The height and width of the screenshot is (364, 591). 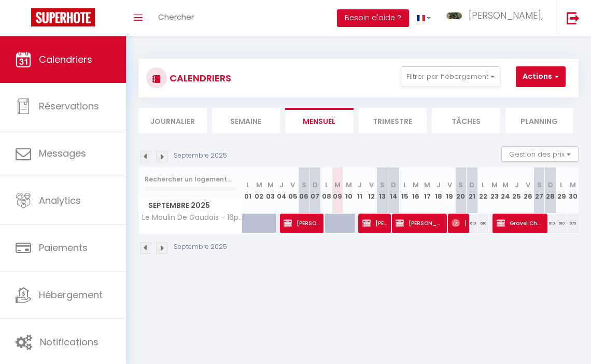 I want to click on span: Analytics, so click(x=60, y=200).